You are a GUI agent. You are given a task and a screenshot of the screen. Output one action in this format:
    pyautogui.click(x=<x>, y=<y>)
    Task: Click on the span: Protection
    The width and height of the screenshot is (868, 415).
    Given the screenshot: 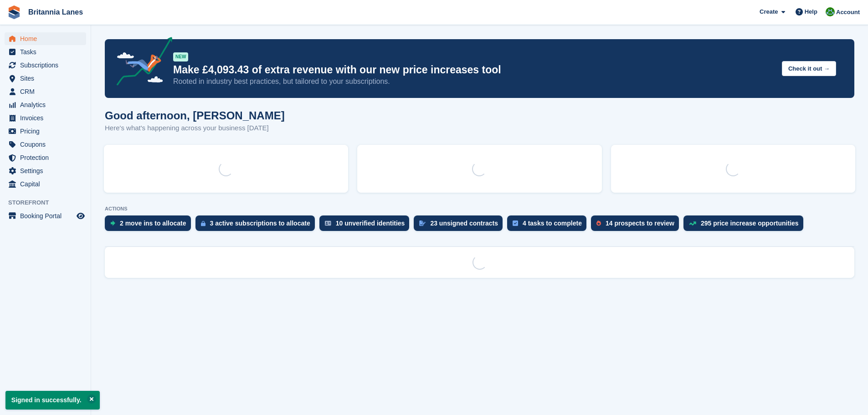 What is the action you would take?
    pyautogui.click(x=47, y=158)
    